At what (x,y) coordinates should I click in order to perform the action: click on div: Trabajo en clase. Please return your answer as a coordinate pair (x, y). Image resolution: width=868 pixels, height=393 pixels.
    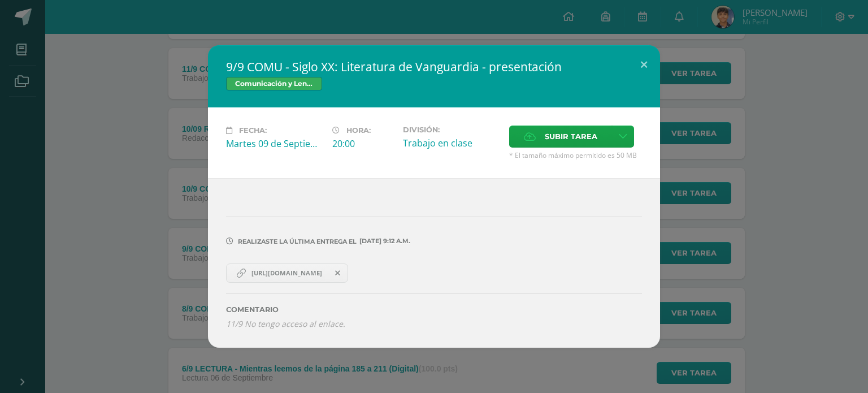
    Looking at the image, I should click on (451, 143).